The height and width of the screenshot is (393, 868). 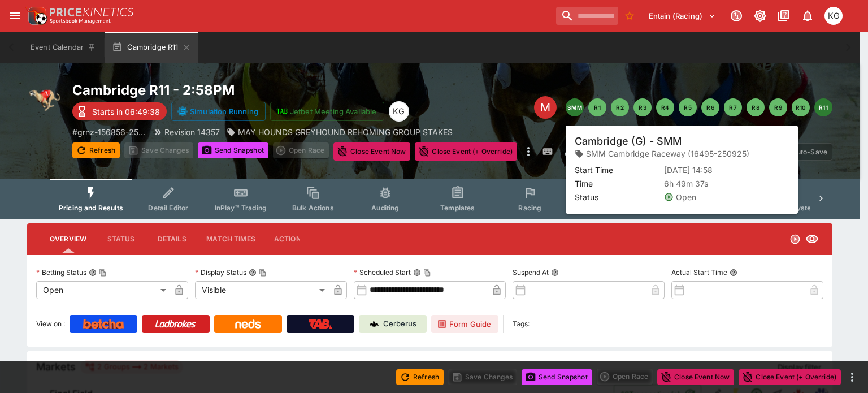 I want to click on span: Auditing, so click(x=385, y=208).